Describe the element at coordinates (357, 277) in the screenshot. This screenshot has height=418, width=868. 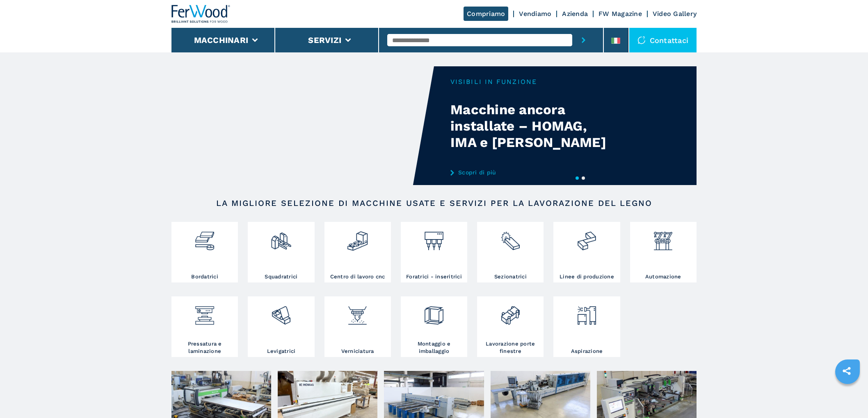
I see `h3: Centro di lavoro cnc` at that location.